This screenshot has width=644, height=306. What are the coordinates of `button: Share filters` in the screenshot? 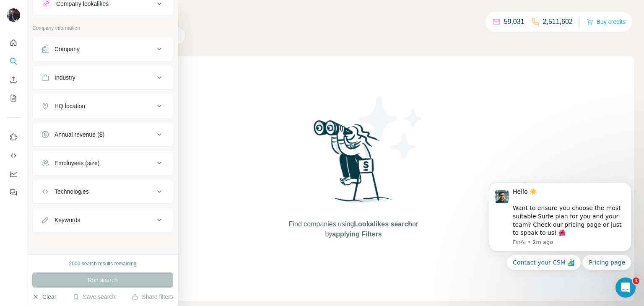 It's located at (152, 296).